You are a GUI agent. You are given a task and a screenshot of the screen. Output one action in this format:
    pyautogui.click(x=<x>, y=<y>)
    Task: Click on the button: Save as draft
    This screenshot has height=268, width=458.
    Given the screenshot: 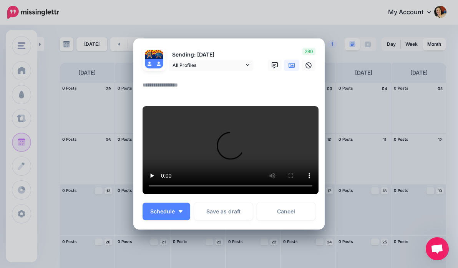 What is the action you would take?
    pyautogui.click(x=223, y=211)
    